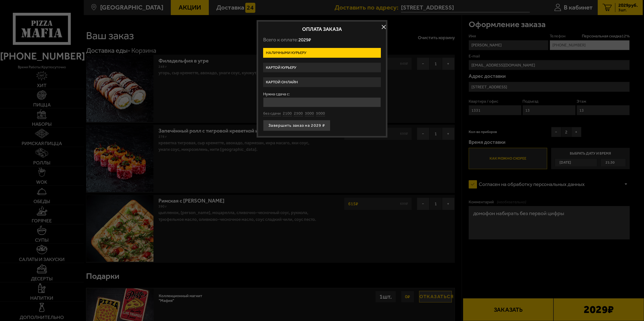  I want to click on label: Картой онлайн, so click(322, 82).